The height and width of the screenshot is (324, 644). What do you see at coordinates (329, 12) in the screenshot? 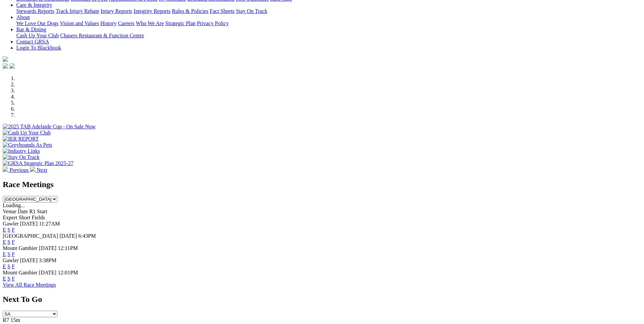
I see `div: Care & Integrity` at bounding box center [329, 12].